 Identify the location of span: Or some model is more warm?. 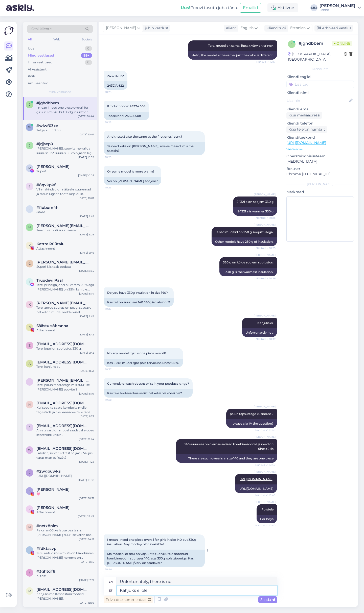
(131, 171).